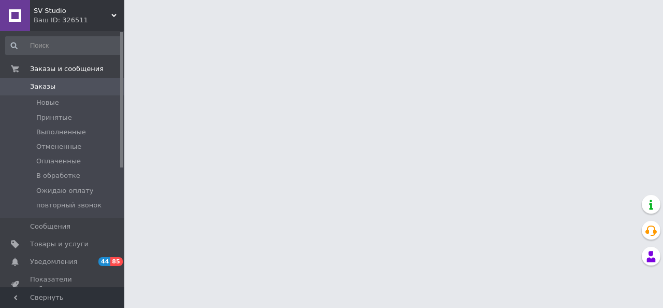  What do you see at coordinates (67, 69) in the screenshot?
I see `span: Заказы и сообщения` at bounding box center [67, 69].